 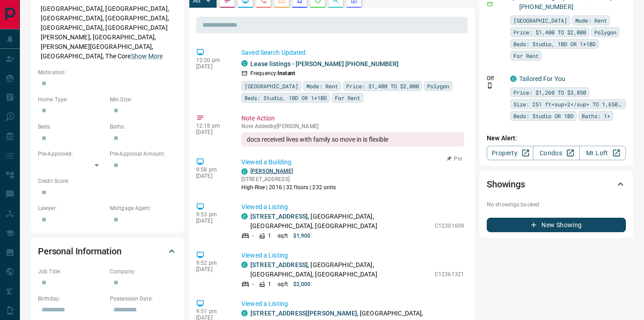 I want to click on p: Pre-Approved:, so click(x=71, y=154).